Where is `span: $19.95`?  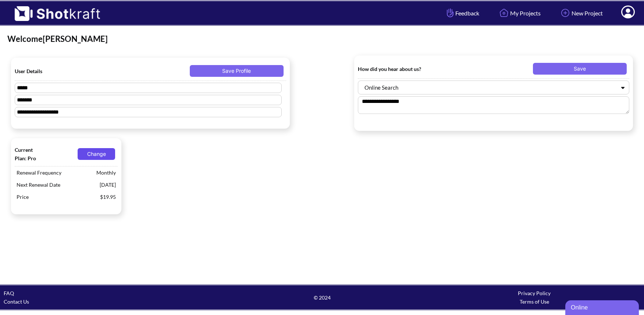 span: $19.95 is located at coordinates (108, 196).